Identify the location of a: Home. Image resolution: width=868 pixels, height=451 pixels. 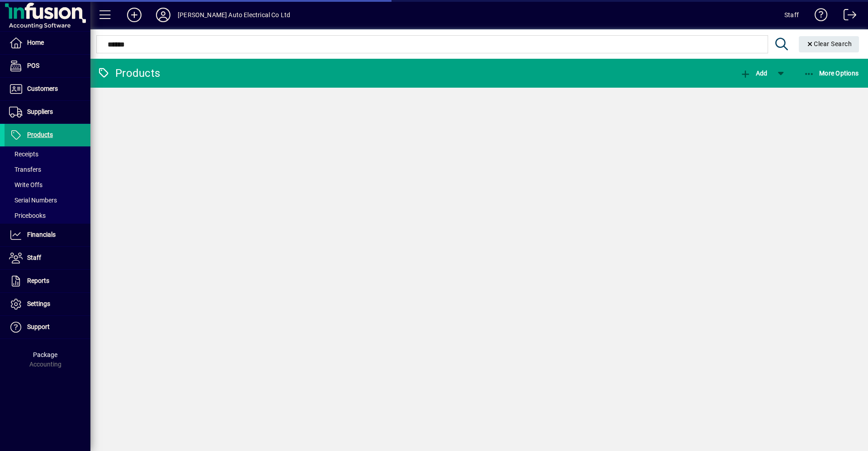
(48, 43).